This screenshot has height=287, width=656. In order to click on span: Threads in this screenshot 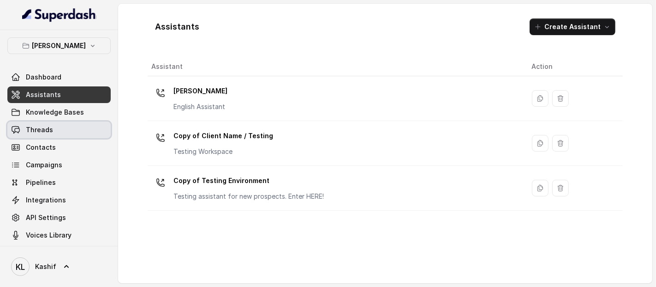, I will do `click(39, 130)`.